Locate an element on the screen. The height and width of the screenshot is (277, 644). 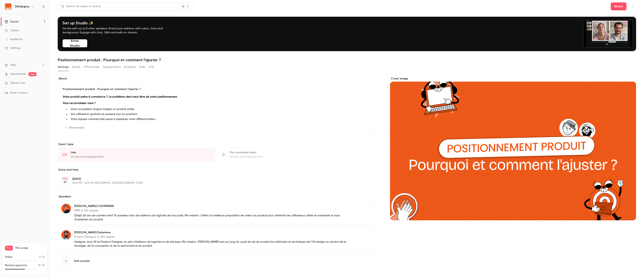
div: Pre-recorded video is located at coordinates (300, 152).